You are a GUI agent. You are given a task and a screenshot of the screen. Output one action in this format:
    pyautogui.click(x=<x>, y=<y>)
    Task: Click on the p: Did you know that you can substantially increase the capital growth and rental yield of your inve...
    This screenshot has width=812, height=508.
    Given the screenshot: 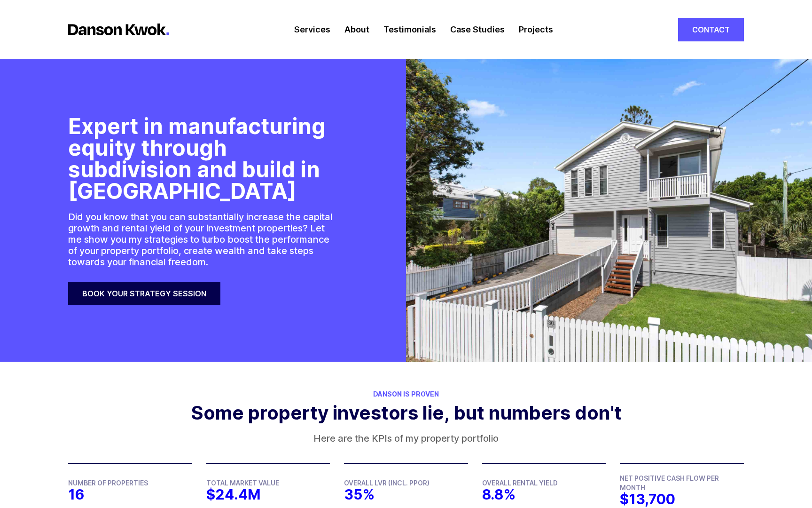 What is the action you would take?
    pyautogui.click(x=203, y=240)
    